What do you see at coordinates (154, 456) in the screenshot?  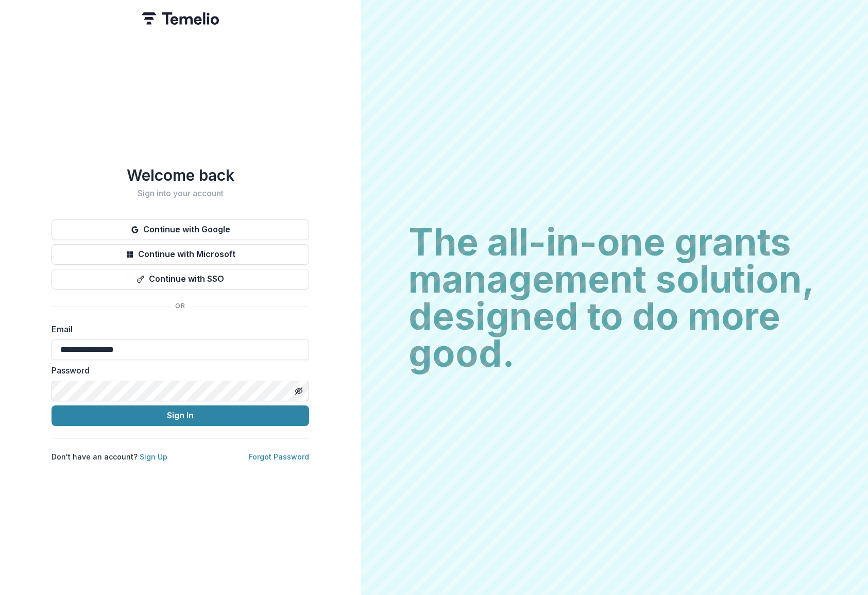 I see `a: Sign Up` at bounding box center [154, 456].